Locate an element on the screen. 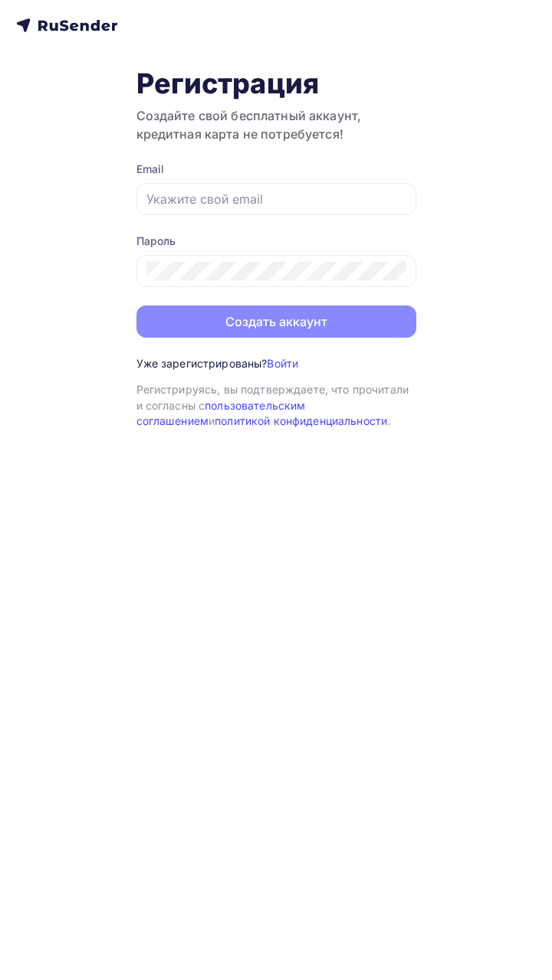 This screenshot has height=980, width=552. h1: Регистрация is located at coordinates (276, 83).